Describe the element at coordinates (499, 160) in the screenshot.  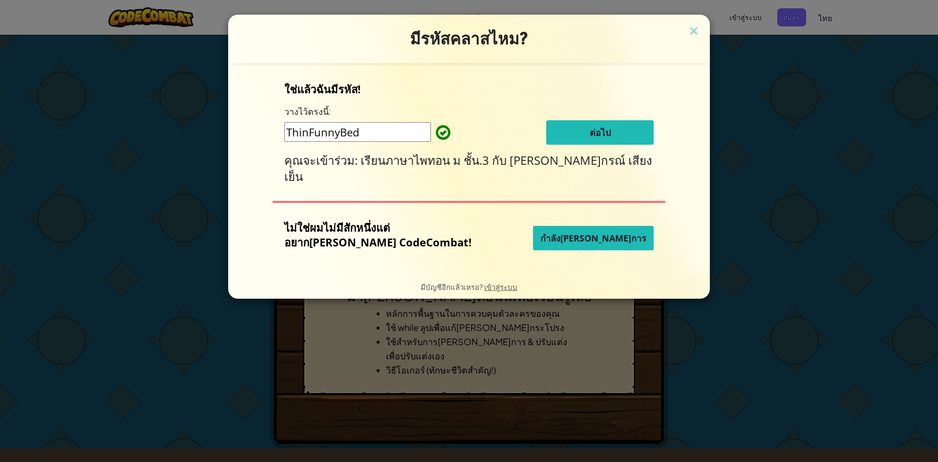
I see `font: กับ` at that location.